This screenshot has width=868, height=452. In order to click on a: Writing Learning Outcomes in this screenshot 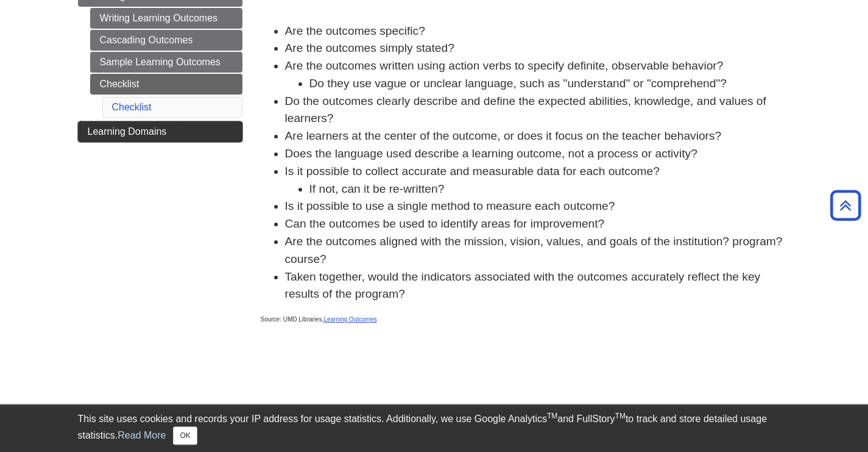, I will do `click(166, 19)`.